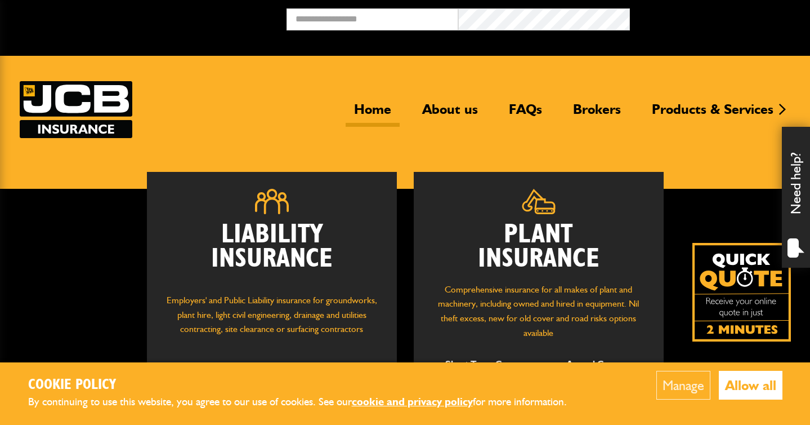 This screenshot has width=810, height=425. I want to click on a: About us, so click(450, 114).